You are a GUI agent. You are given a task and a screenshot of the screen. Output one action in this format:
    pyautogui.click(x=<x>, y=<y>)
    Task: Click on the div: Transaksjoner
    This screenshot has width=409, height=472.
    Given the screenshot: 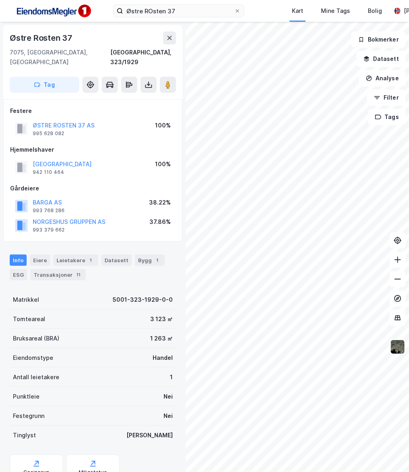 What is the action you would take?
    pyautogui.click(x=58, y=275)
    